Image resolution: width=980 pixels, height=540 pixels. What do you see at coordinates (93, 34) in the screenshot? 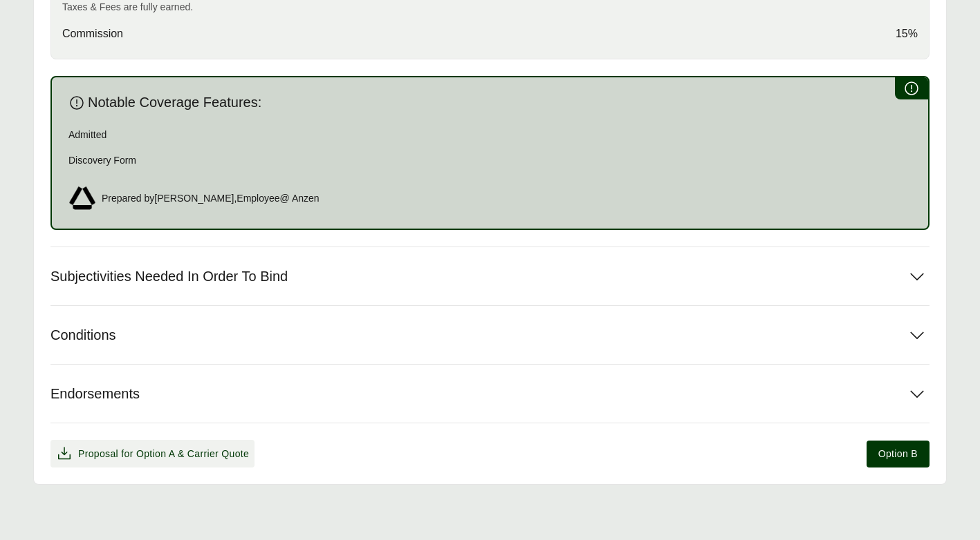
I see `span: Commission` at bounding box center [93, 34].